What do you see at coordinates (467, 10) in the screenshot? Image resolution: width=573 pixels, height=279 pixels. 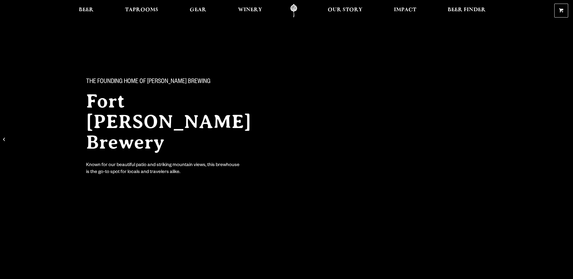 I see `span: Beer Finder` at bounding box center [467, 10].